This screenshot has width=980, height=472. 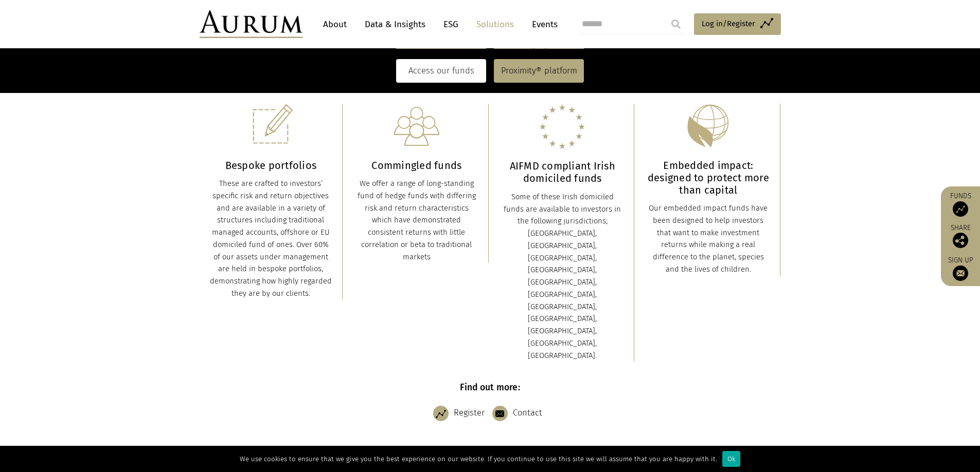 What do you see at coordinates (520, 414) in the screenshot?
I see `a: Contact` at bounding box center [520, 414].